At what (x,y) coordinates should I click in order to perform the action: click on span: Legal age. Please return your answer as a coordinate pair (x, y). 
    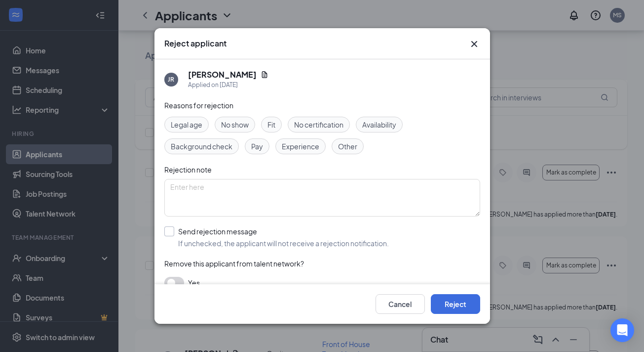
    Looking at the image, I should click on (187, 124).